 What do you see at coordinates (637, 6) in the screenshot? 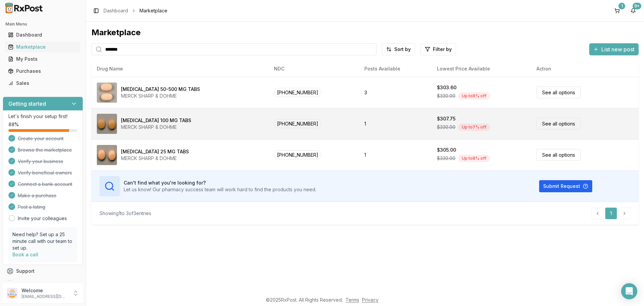
I see `div: 9+` at bounding box center [637, 6].